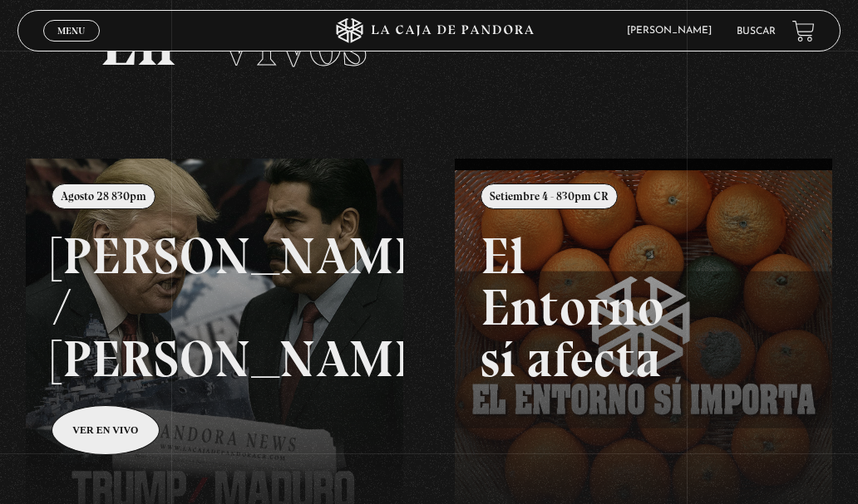 Image resolution: width=858 pixels, height=504 pixels. I want to click on a: Buscar, so click(755, 32).